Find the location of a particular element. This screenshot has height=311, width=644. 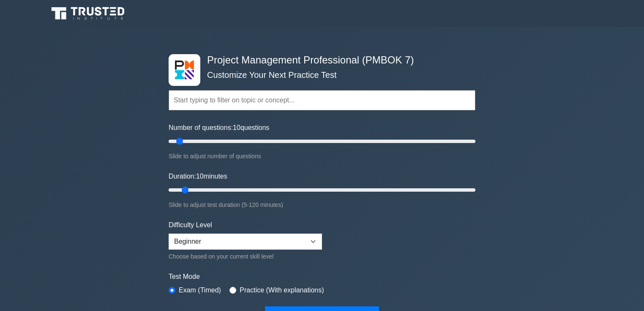

label: Practice (With explanations) is located at coordinates (281, 290).